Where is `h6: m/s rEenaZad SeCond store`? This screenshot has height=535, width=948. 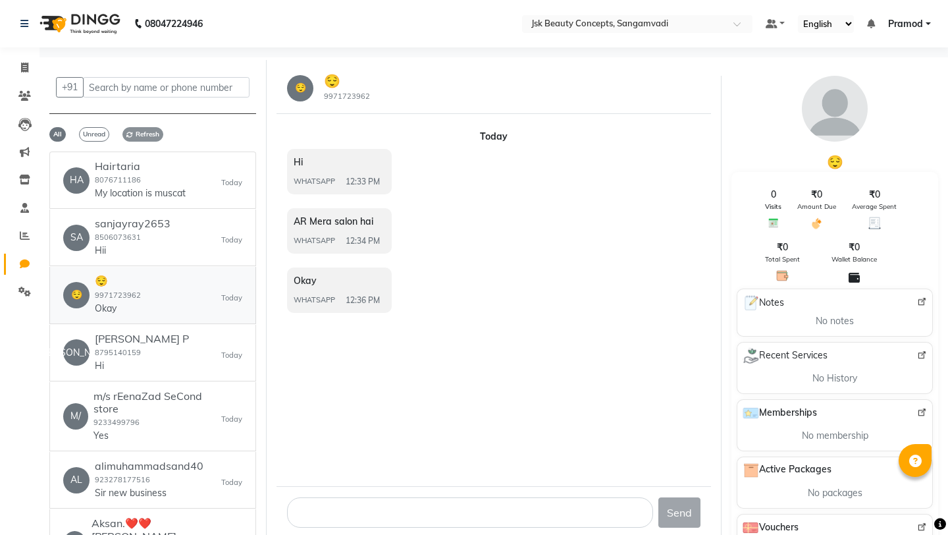 h6: m/s rEenaZad SeCond store is located at coordinates (157, 402).